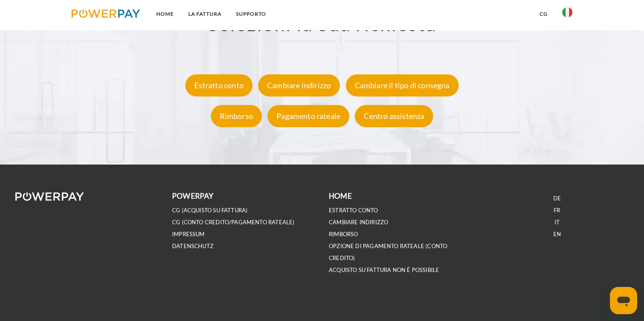 Image resolution: width=644 pixels, height=321 pixels. Describe the element at coordinates (344, 234) in the screenshot. I see `a: RIMBORSO` at that location.